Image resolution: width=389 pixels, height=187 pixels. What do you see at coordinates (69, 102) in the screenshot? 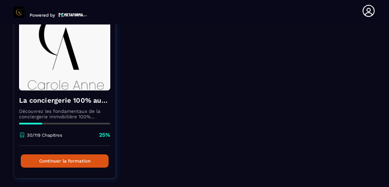
I see `a: formation-backgroundLa conciergerie 100% automatiséeDécouvrez les fondamentaux de la conciergerie...` at bounding box center [69, 102].